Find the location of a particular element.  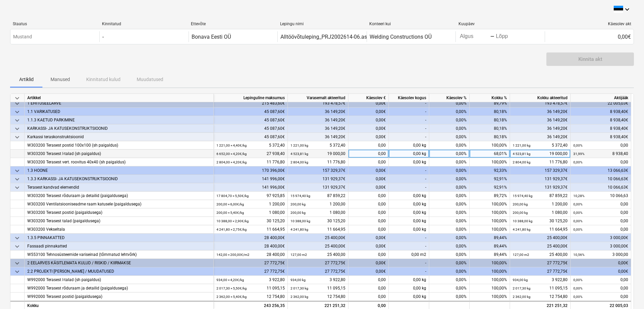

div: 92,91% is located at coordinates (490, 187).